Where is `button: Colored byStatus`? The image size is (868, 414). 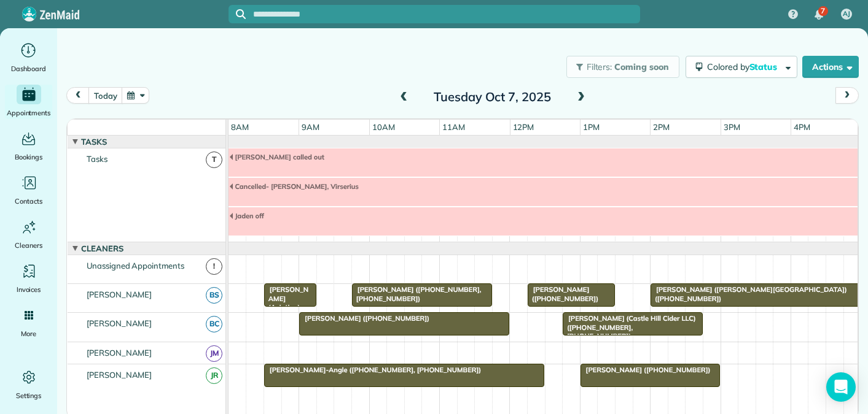
button: Colored byStatus is located at coordinates (741, 67).